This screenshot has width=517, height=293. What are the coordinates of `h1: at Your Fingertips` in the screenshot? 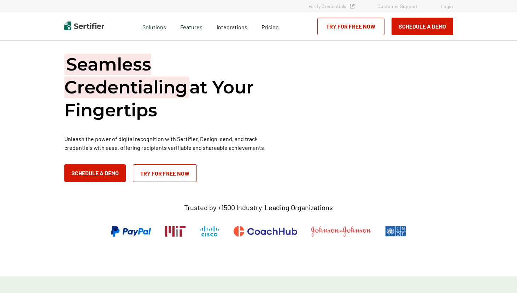 It's located at (170, 87).